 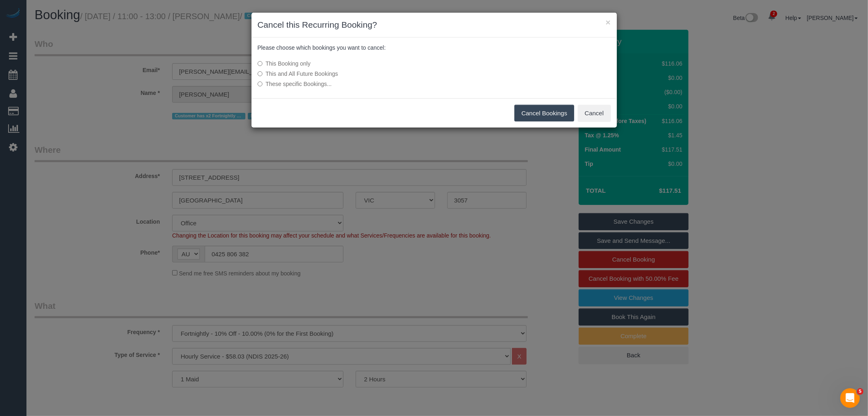 What do you see at coordinates (544, 113) in the screenshot?
I see `button: Cancel Bookings` at bounding box center [544, 113].